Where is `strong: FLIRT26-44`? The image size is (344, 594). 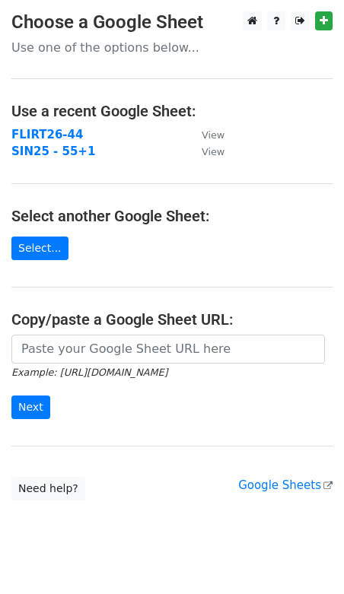 strong: FLIRT26-44 is located at coordinates (47, 135).